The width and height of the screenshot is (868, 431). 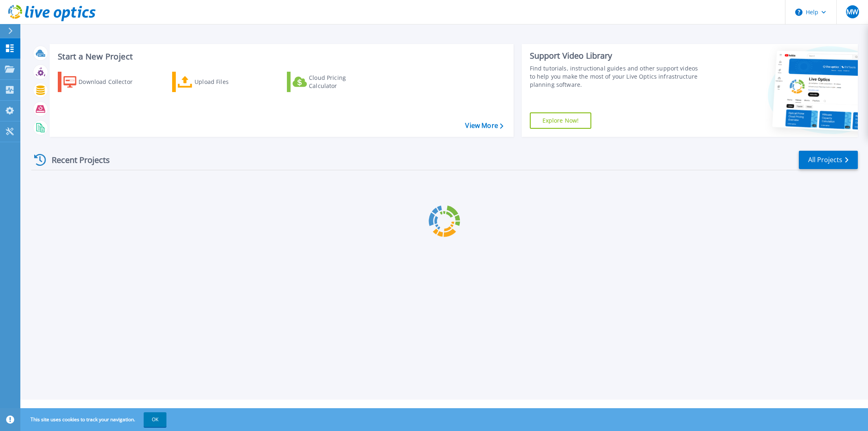 I want to click on div: Support Video Library, so click(x=616, y=56).